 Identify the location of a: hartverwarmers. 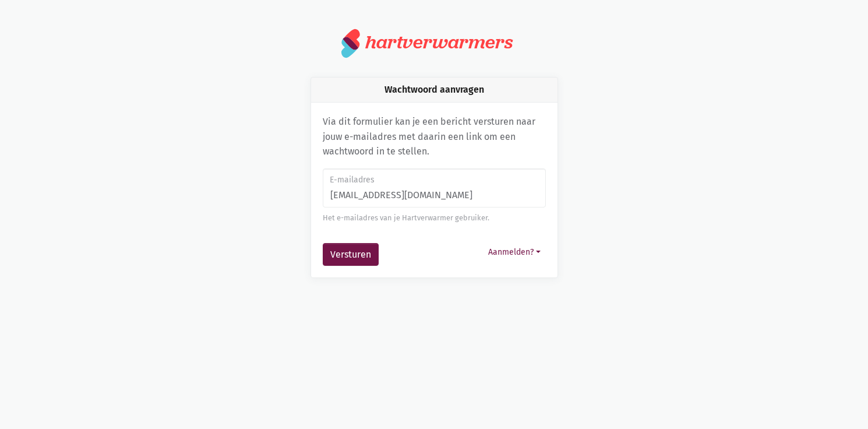
(434, 43).